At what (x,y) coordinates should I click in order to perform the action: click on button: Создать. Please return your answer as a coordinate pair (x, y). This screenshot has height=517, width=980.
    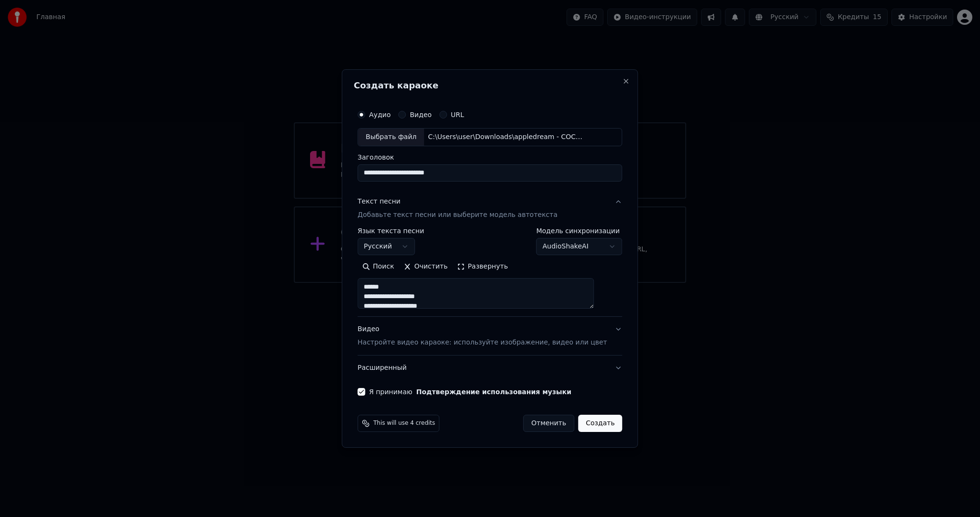
    Looking at the image, I should click on (600, 424).